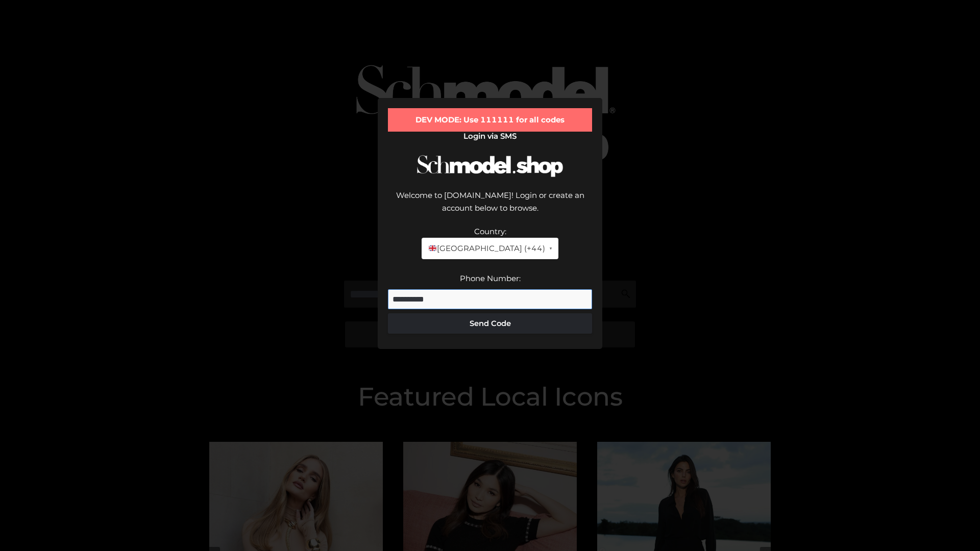  What do you see at coordinates (490, 278) in the screenshot?
I see `label: Phone Number:` at bounding box center [490, 278].